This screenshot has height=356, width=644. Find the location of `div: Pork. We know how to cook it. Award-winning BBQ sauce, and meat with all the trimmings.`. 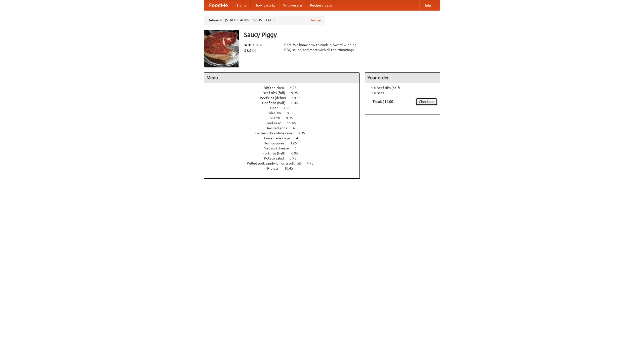

div: Pork. We know how to cook it. Award-winning BBQ sauce, and meat with all the trimmings. is located at coordinates (322, 47).